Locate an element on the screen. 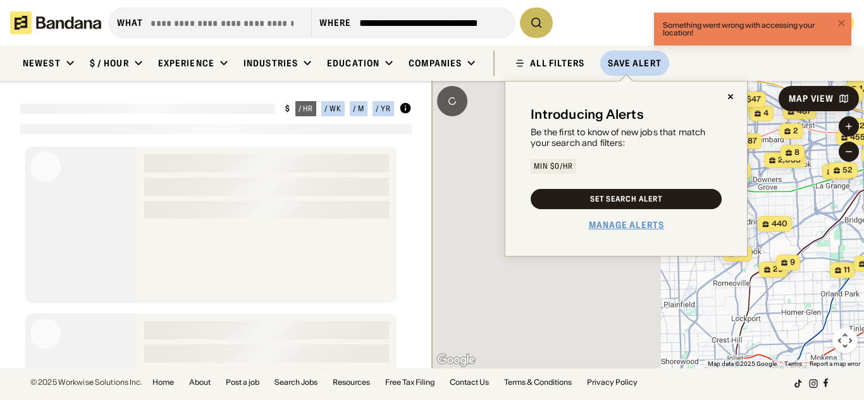 The height and width of the screenshot is (400, 864). a: Report a map error is located at coordinates (834, 364).